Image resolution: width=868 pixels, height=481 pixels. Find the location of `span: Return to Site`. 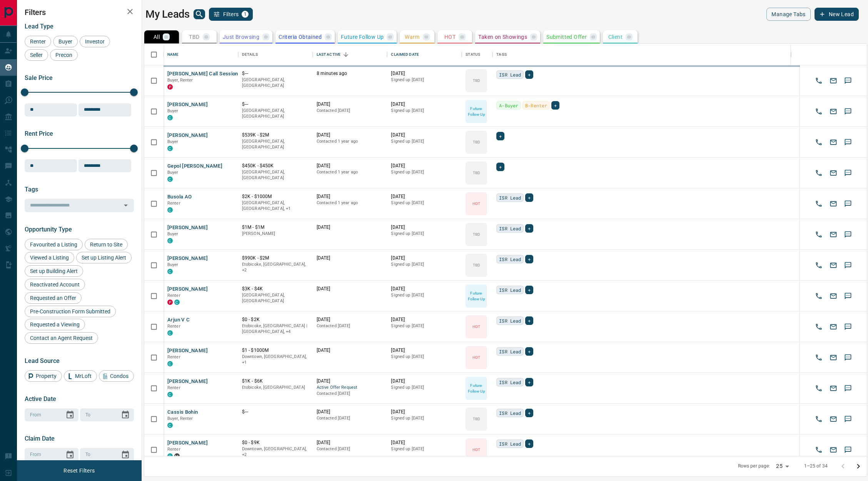

span: Return to Site is located at coordinates (106, 245).